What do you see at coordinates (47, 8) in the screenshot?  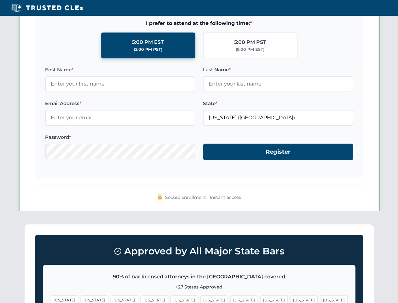 I see `img: Trusted CLEs` at bounding box center [47, 8].